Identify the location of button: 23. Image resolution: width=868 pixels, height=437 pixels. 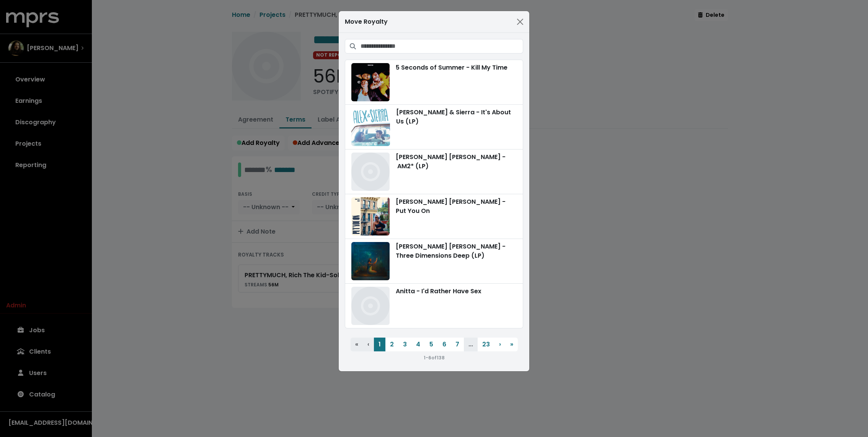
(486, 344).